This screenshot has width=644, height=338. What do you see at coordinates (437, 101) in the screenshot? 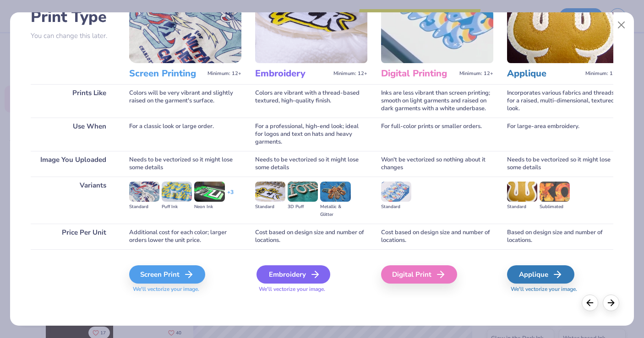
I see `div: Inks are less vibrant than screen printing; smooth on light garments and raised on dark garments ...` at bounding box center [437, 101].